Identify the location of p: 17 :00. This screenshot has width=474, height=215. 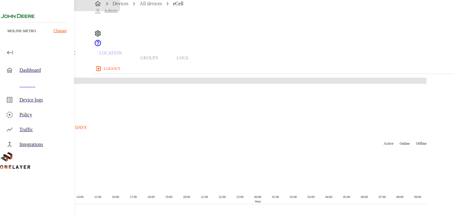
(133, 196).